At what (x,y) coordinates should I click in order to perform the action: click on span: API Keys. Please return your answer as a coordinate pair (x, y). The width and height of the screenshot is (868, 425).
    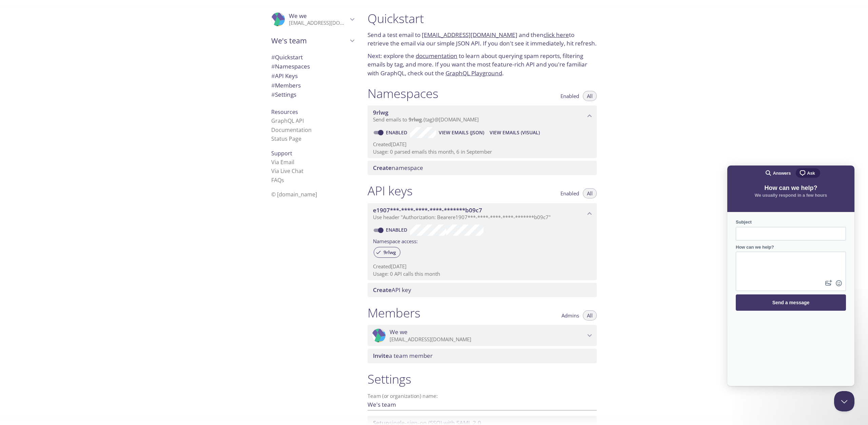
    Looking at the image, I should click on (284, 76).